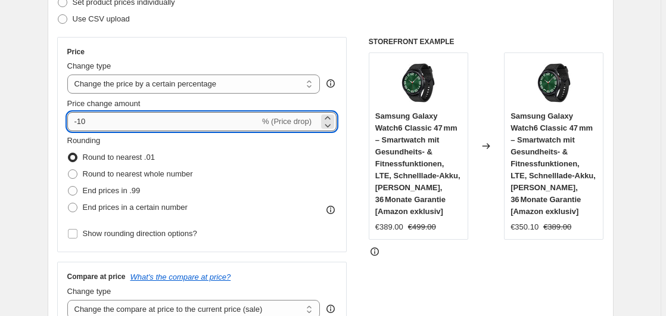  What do you see at coordinates (119, 157) in the screenshot?
I see `span: Round to nearest .01` at bounding box center [119, 157].